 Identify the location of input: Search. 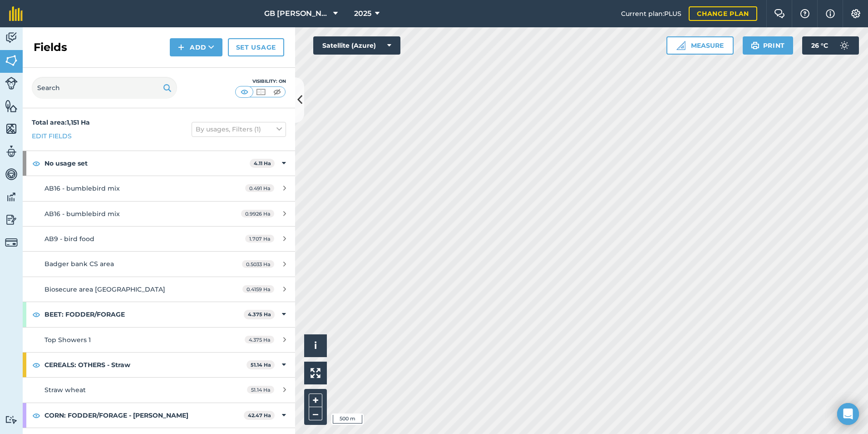
(105, 88).